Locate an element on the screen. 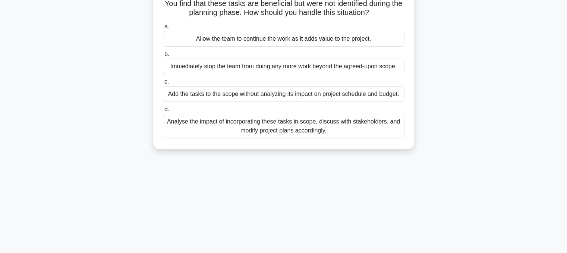 Image resolution: width=567 pixels, height=253 pixels. div: Immediately stop the team from doing any more work beyond the agreed-upon scope. is located at coordinates (284, 66).